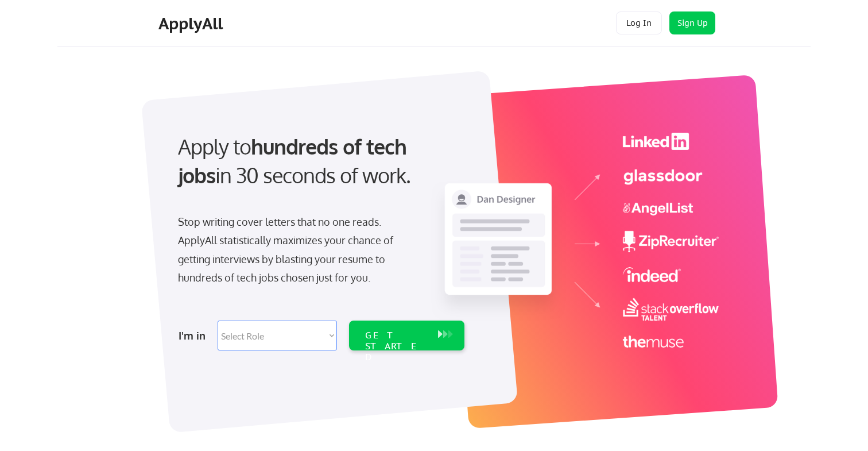  I want to click on div: Apply to in 30 seconds of work., so click(319, 161).